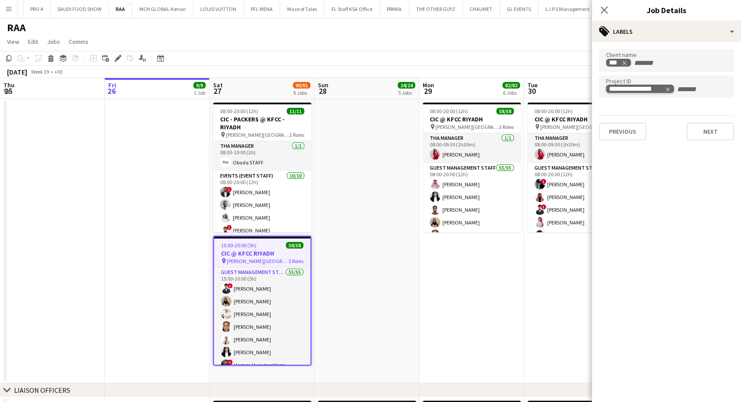  Describe the element at coordinates (323, 85) in the screenshot. I see `span: Sun` at that location.